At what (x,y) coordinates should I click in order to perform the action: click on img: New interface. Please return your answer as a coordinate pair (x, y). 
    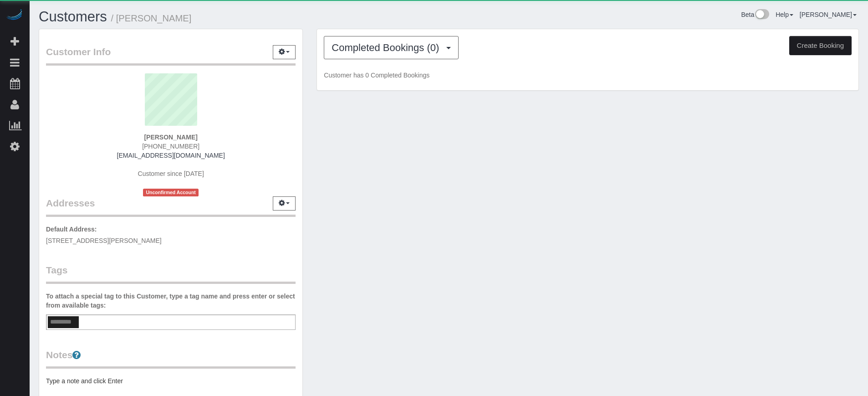
    Looking at the image, I should click on (761, 15).